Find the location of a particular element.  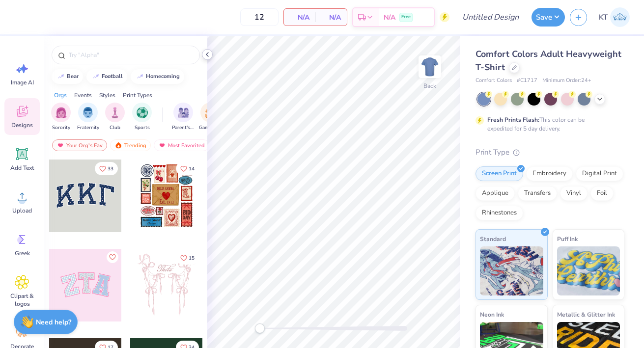

button: bear is located at coordinates (67, 76).